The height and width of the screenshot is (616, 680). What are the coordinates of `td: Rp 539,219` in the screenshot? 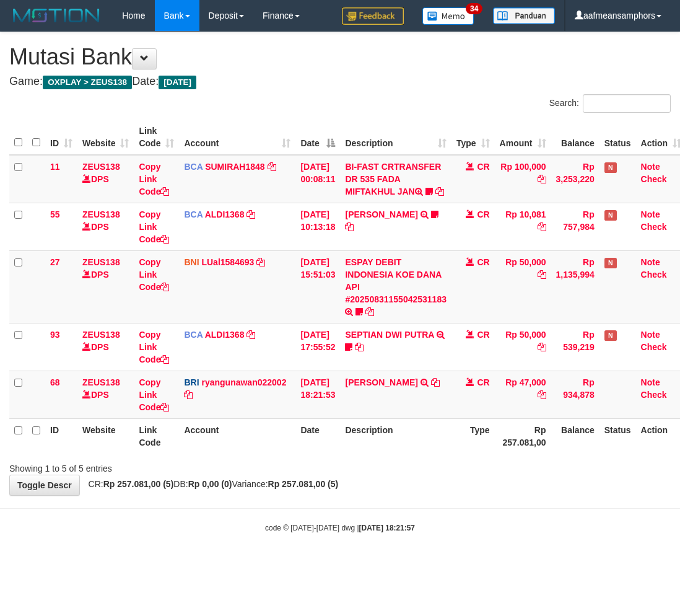 It's located at (575, 347).